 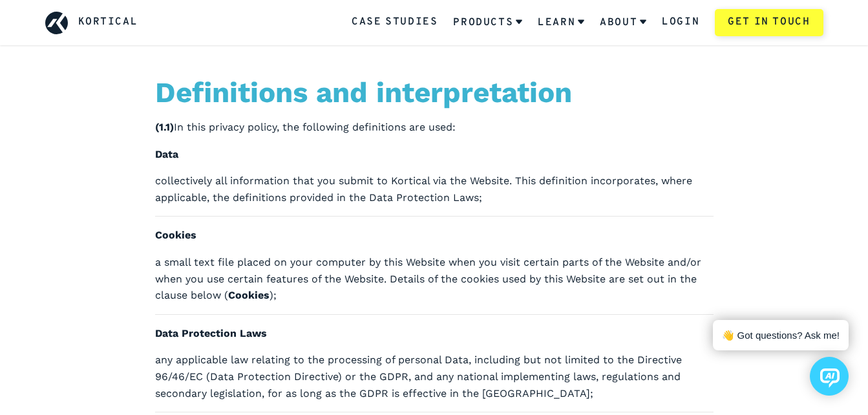 What do you see at coordinates (395, 22) in the screenshot?
I see `a: Case Studies` at bounding box center [395, 22].